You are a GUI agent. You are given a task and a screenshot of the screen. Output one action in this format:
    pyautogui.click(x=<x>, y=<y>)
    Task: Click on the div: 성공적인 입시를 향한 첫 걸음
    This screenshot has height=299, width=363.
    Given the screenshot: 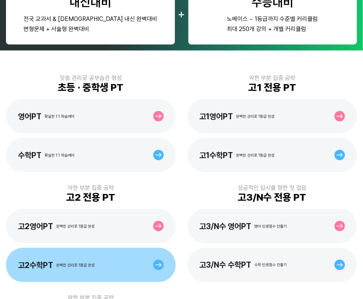 What is the action you would take?
    pyautogui.click(x=272, y=188)
    